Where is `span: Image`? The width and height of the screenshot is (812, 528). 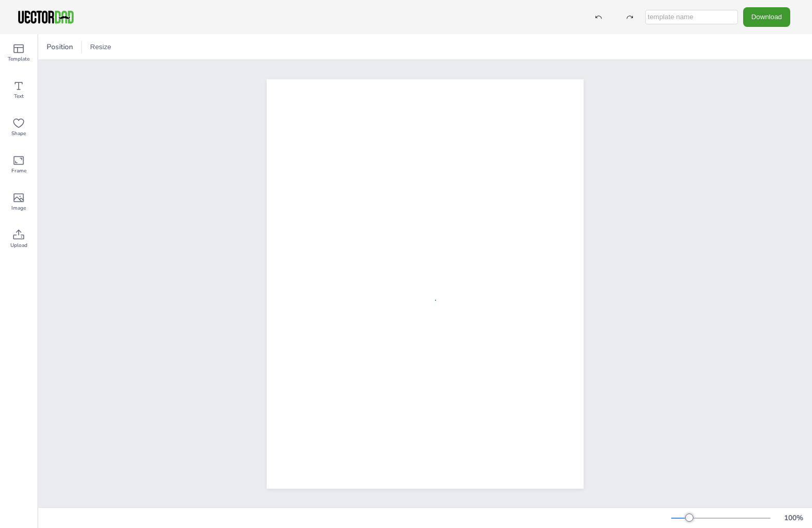
span: Image is located at coordinates (19, 208).